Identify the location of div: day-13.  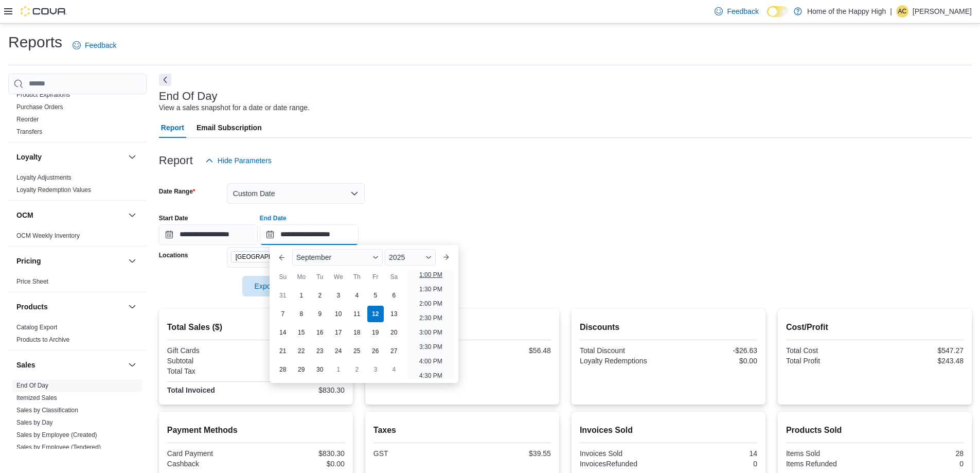
(394, 314).